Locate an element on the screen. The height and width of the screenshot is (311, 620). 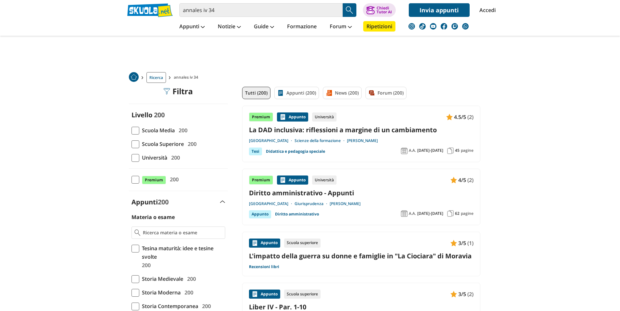
span: Tesina maturità: idee e tesine svolte is located at coordinates (182, 253).